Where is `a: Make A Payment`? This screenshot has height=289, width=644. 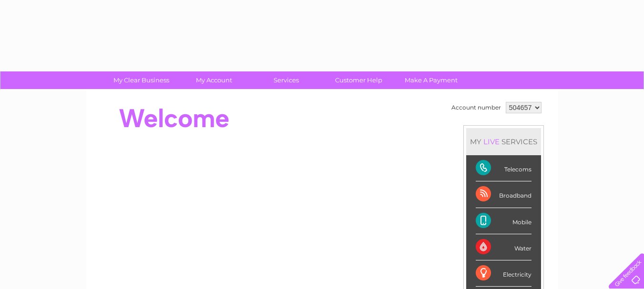
a: Make A Payment is located at coordinates (431, 80).